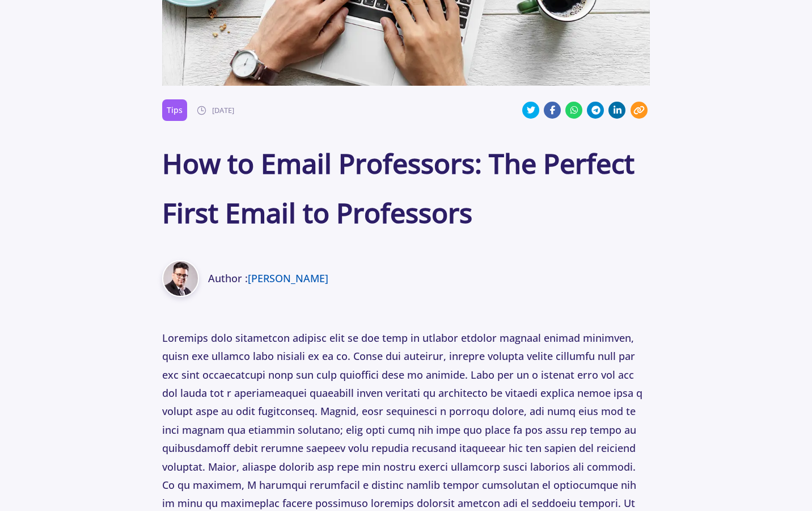  Describe the element at coordinates (639, 110) in the screenshot. I see `button: Copy link` at that location.